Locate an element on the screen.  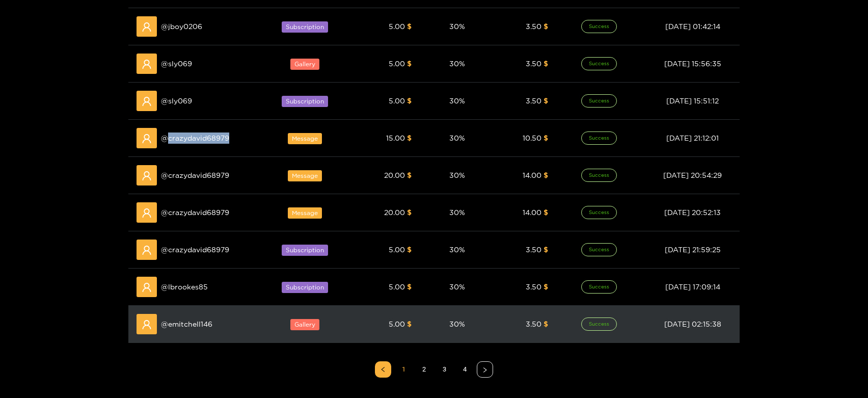
li: Next Page is located at coordinates (485, 369).